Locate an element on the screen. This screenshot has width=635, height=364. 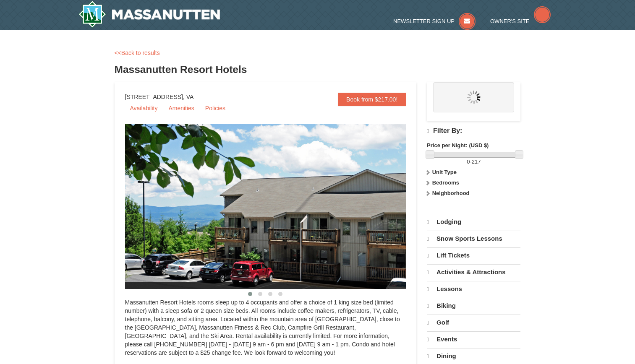
a: Lessons is located at coordinates (473, 289).